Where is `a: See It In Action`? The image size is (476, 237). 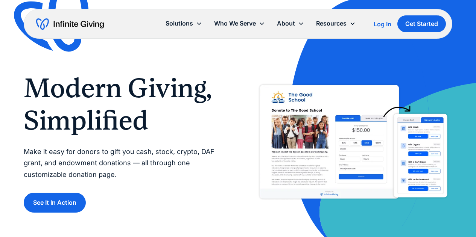
a: See It In Action is located at coordinates (55, 203).